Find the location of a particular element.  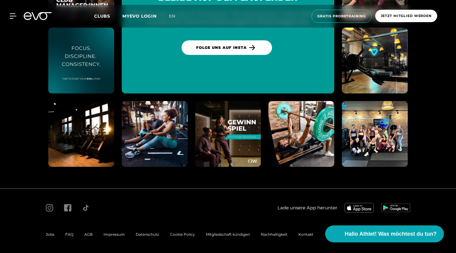

span: Gratis Probetraining is located at coordinates (342, 16).